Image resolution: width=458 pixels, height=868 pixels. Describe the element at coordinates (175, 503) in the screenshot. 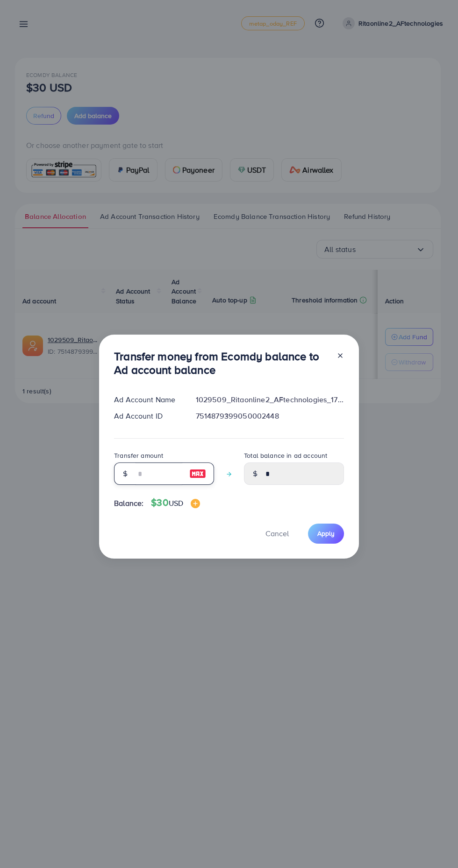

I see `span: USD` at that location.